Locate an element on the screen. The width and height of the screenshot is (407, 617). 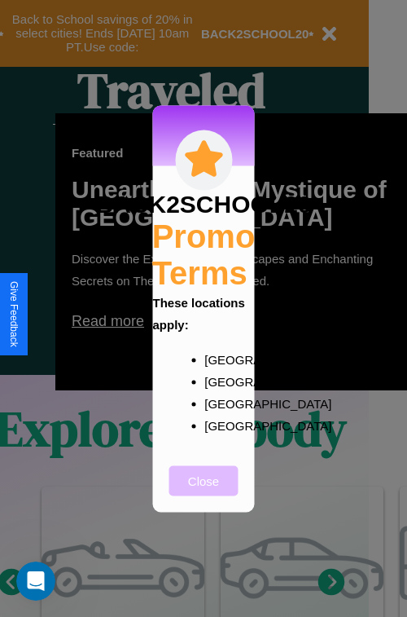
div: Give Feedback is located at coordinates (14, 314).